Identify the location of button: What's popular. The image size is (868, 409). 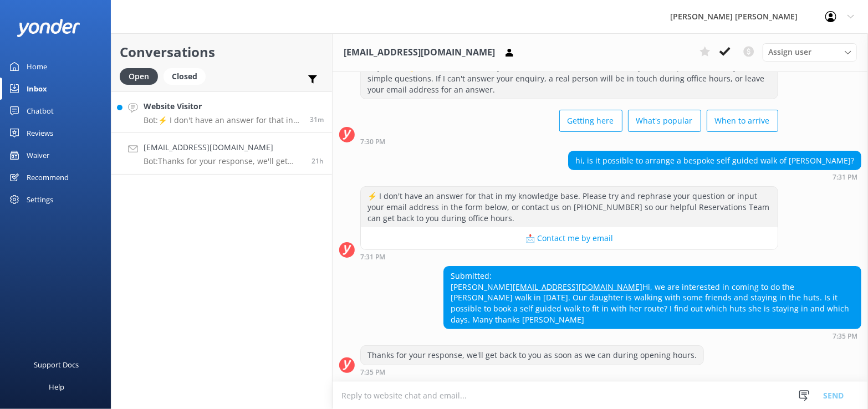
(665, 121).